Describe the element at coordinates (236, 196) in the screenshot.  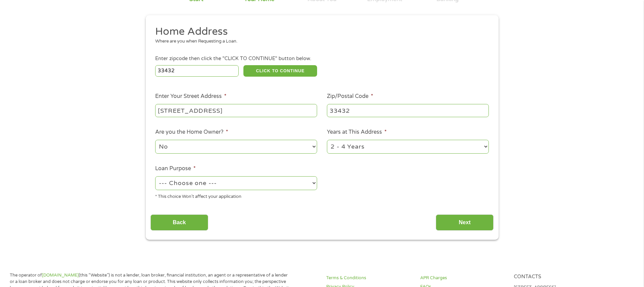
I see `div: * This choice Won’t affect your application` at that location.